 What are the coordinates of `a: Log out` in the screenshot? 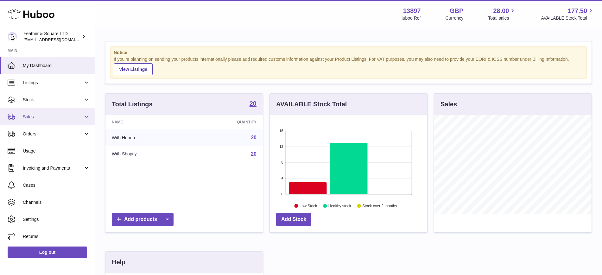 It's located at (47, 252).